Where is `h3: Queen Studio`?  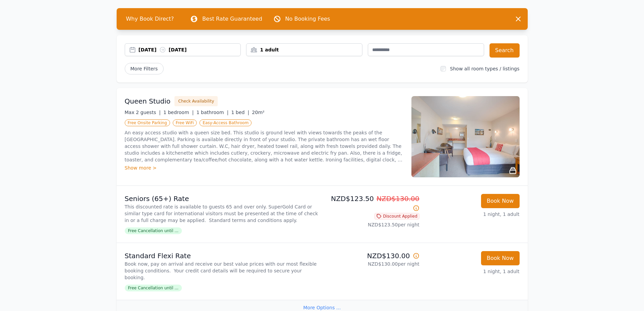
h3: Queen Studio is located at coordinates (148, 101).